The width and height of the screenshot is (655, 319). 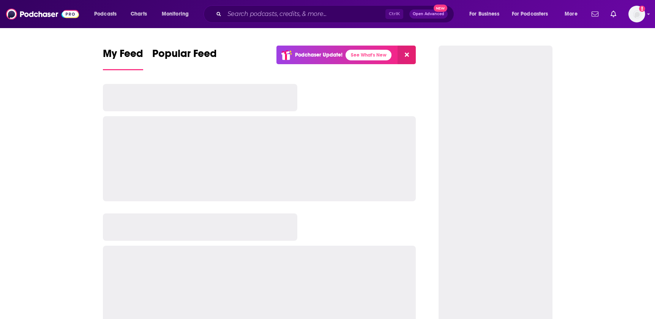 What do you see at coordinates (139, 14) in the screenshot?
I see `span: Charts` at bounding box center [139, 14].